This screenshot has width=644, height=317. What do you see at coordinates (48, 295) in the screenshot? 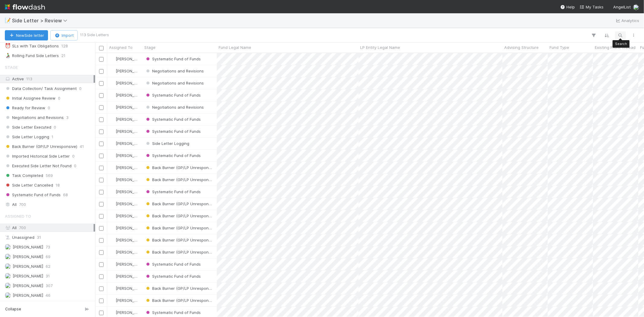
I see `span: 46` at bounding box center [48, 295].